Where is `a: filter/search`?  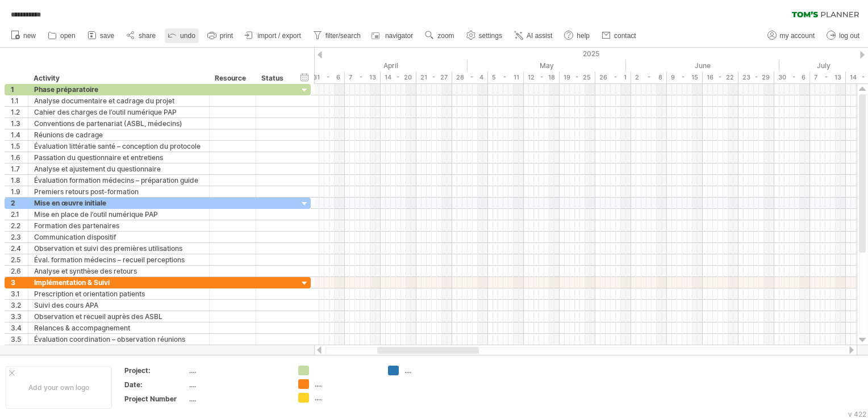 a: filter/search is located at coordinates (337, 36).